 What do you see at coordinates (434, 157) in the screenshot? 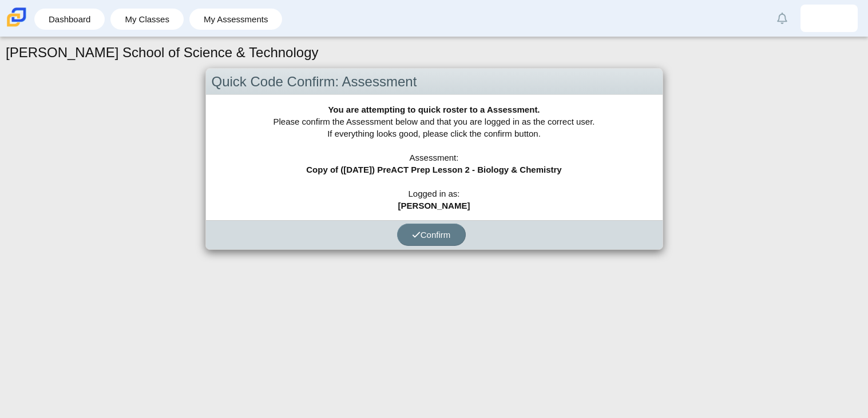
I see `div: Please confirm the Assessment below and that you are logged in as the correct user. If everything...` at bounding box center [434, 157].